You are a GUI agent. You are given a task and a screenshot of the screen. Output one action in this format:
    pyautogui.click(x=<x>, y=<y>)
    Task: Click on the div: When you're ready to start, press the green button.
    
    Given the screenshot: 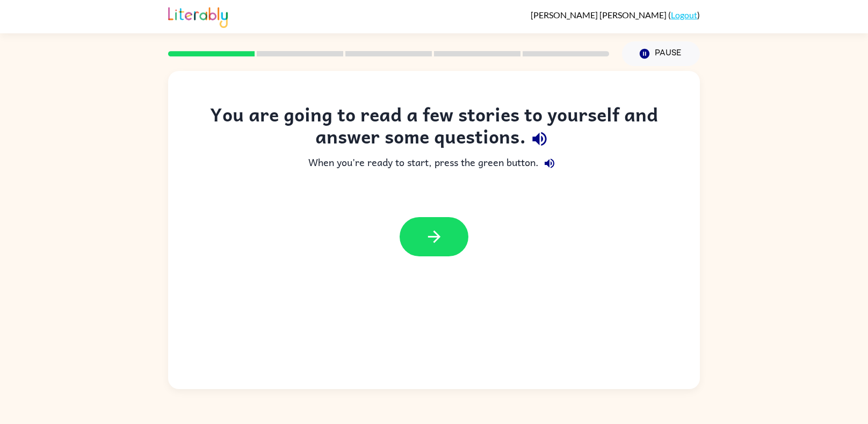 What is the action you would take?
    pyautogui.click(x=434, y=163)
    